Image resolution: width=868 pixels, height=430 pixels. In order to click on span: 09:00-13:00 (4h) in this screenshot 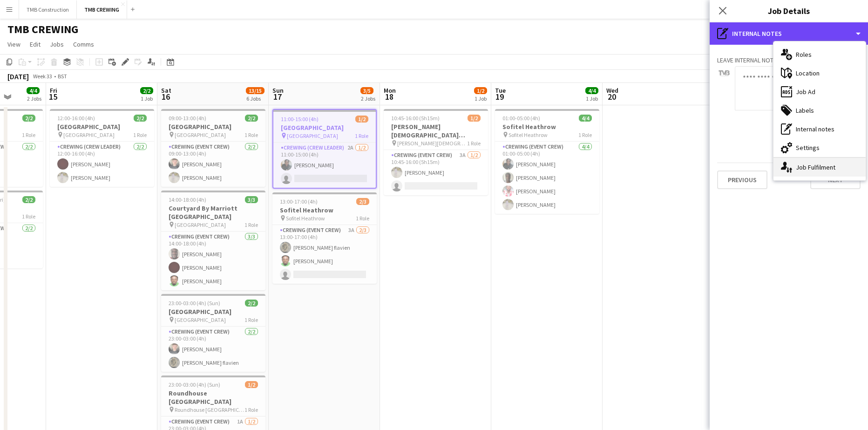, I will do `click(187, 118)`.